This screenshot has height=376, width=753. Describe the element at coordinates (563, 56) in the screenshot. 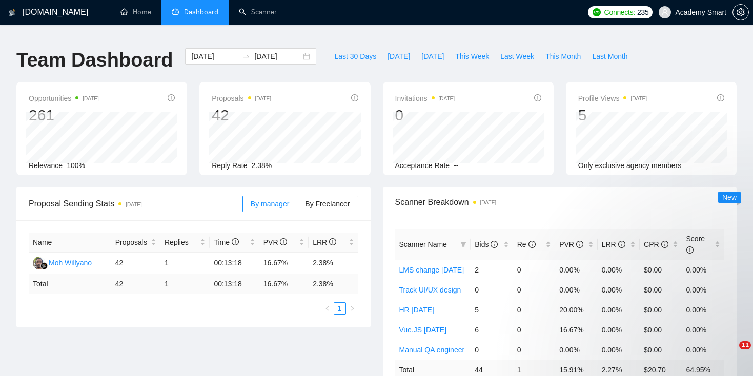

I see `button: This Month` at that location.